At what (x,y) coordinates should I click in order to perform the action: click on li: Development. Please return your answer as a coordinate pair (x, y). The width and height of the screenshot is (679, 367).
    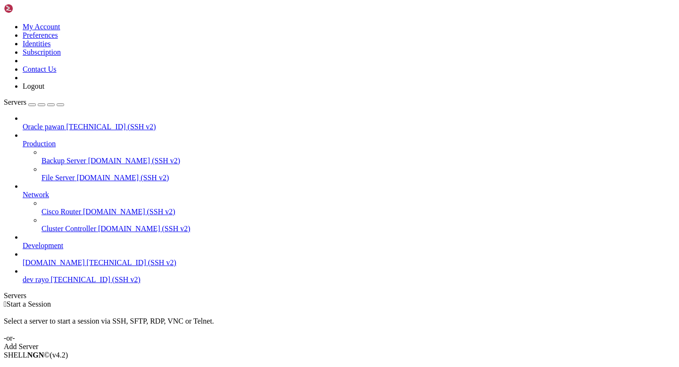
    Looking at the image, I should click on (349, 241).